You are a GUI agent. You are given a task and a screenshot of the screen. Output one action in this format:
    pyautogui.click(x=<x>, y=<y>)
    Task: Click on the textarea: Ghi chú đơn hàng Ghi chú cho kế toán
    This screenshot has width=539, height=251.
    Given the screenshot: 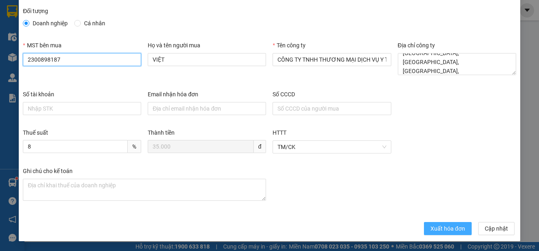 What is the action you would take?
    pyautogui.click(x=145, y=190)
    